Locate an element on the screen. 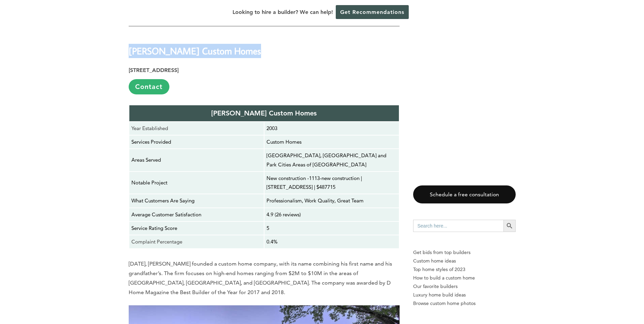 This screenshot has width=644, height=324. p: Services Provided is located at coordinates (197, 142).